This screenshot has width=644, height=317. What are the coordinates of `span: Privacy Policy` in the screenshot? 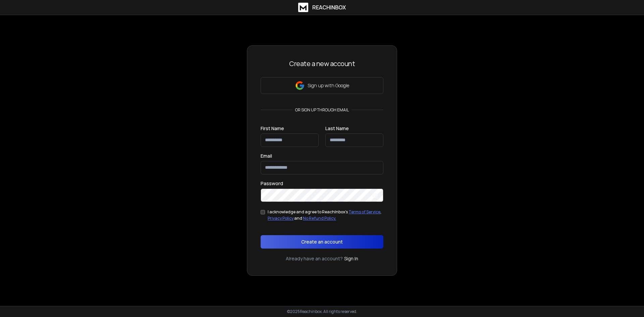 It's located at (280, 218).